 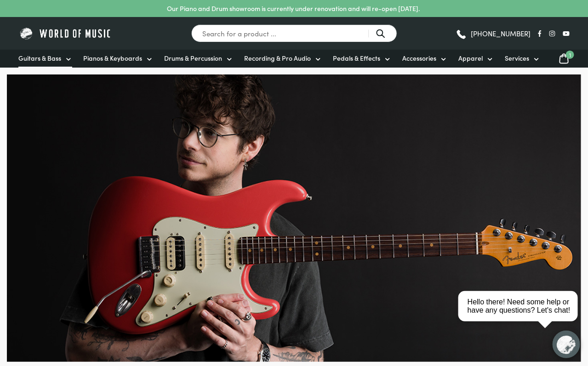 What do you see at coordinates (294, 218) in the screenshot?
I see `img: Fender-Ultraluxe-Hero` at bounding box center [294, 218].